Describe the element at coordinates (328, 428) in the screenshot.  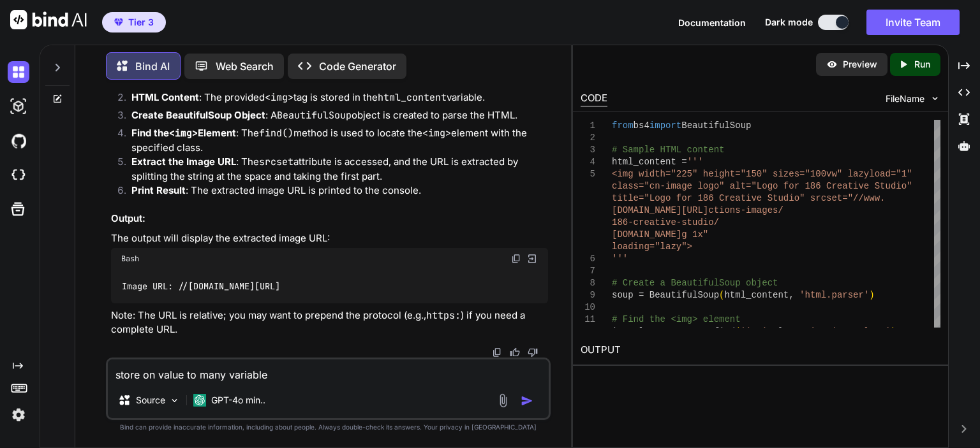
I see `p: Bind can provide inaccurate information, including about people. Always double-check its answers....` at that location.